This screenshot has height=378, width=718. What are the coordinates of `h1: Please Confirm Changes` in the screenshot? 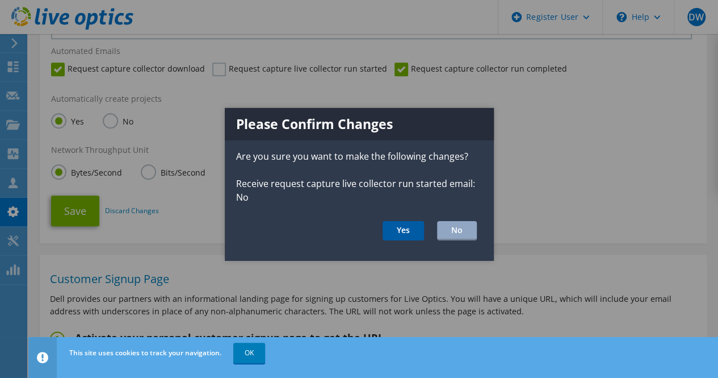 It's located at (359, 124).